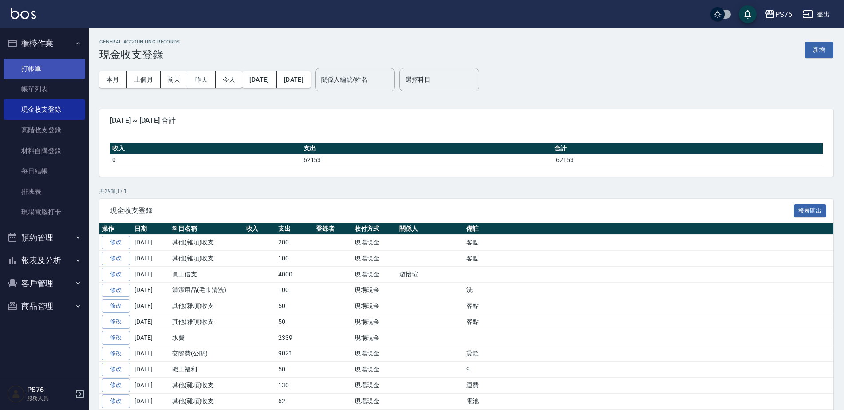 This screenshot has width=844, height=410. I want to click on h3: 現金收支登錄, so click(140, 55).